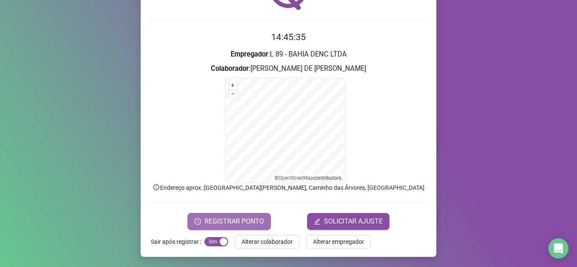  What do you see at coordinates (229, 222) in the screenshot?
I see `button: REGISTRAR PONTO` at bounding box center [229, 222].